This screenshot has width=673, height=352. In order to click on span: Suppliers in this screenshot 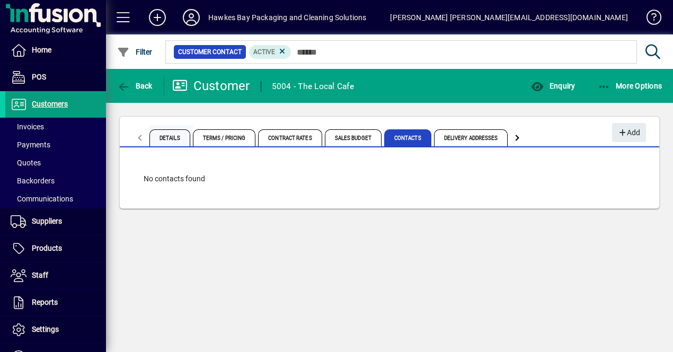, I will do `click(47, 221)`.